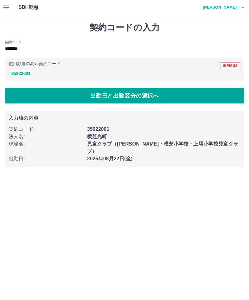 The width and height of the screenshot is (249, 300). I want to click on b: 横芝光町, so click(97, 136).